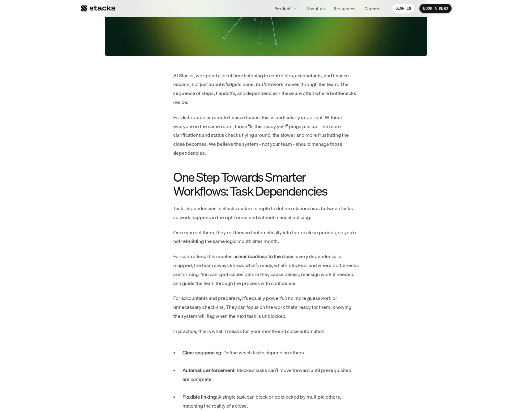 Image resolution: width=532 pixels, height=411 pixels. What do you see at coordinates (266, 89) in the screenshot?
I see `p: At Stacks, we spend a lot of time listening to controllers, accountants, and finance leaders, not...` at bounding box center [266, 89].